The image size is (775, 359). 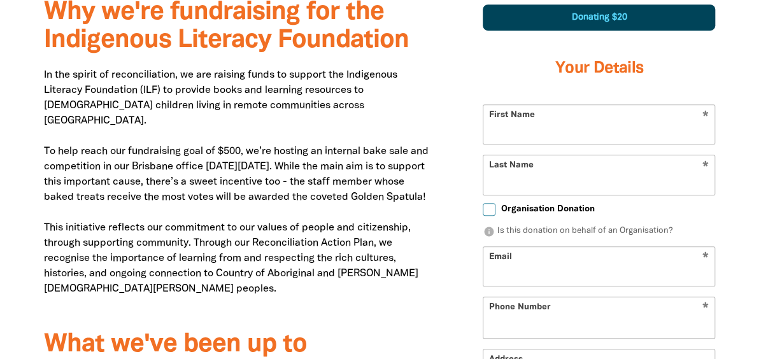 What do you see at coordinates (226, 26) in the screenshot?
I see `span: Why we're fundraising for the Indigenous Literacy Foundation` at bounding box center [226, 26].